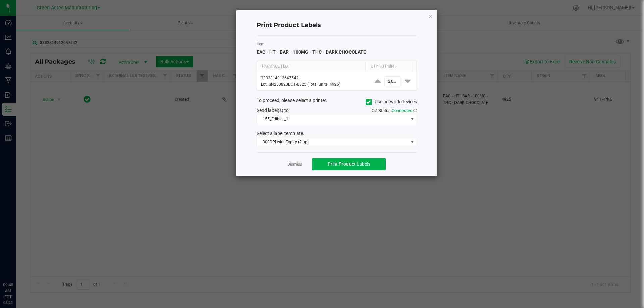 The width and height of the screenshot is (644, 308). Describe the element at coordinates (336, 44) in the screenshot. I see `label: Item` at that location.